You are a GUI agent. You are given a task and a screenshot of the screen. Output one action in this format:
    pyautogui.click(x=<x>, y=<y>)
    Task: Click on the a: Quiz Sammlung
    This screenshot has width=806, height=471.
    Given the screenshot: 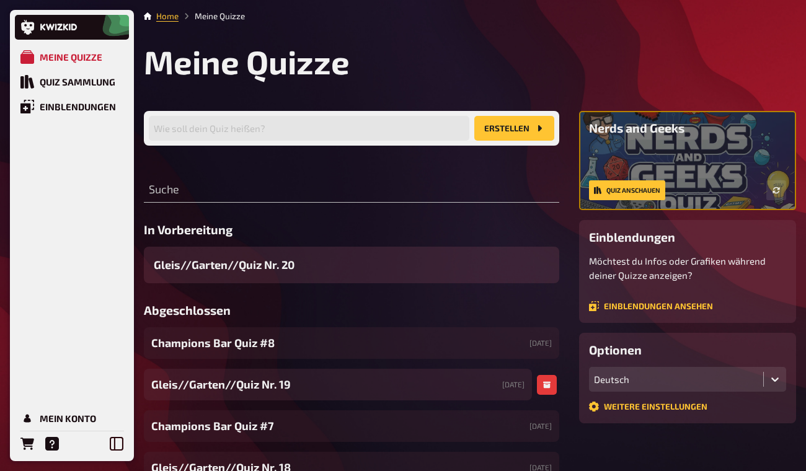 What is the action you would take?
    pyautogui.click(x=72, y=82)
    